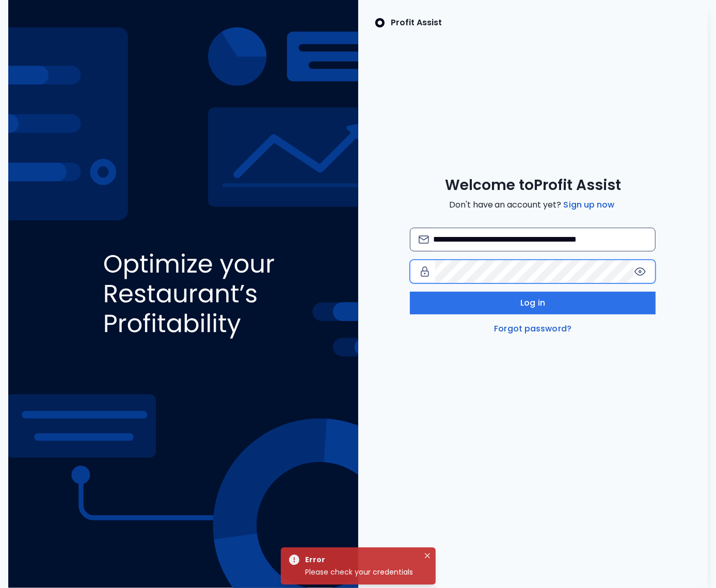  What do you see at coordinates (428, 556) in the screenshot?
I see `button: Close` at bounding box center [428, 556].